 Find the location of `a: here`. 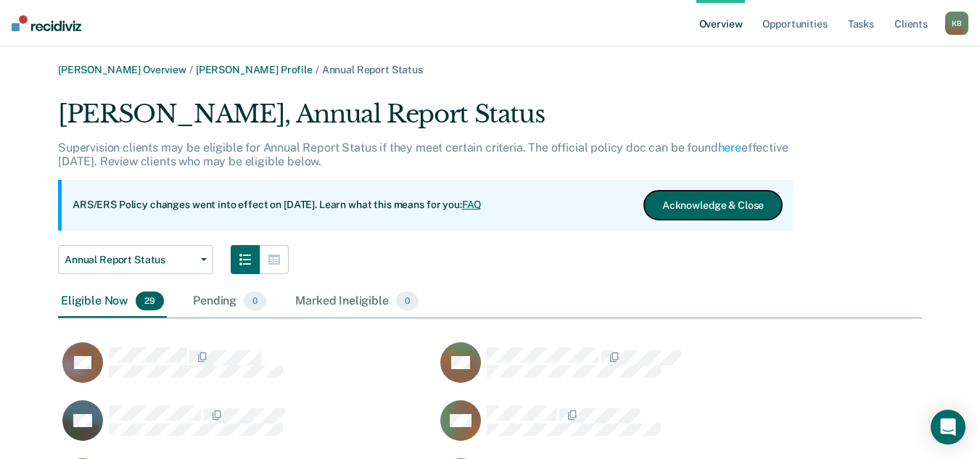

a: here is located at coordinates (729, 147).